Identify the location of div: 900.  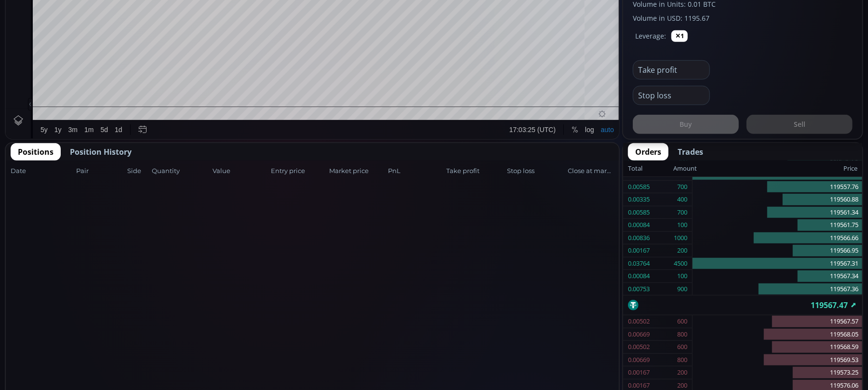
(682, 290).